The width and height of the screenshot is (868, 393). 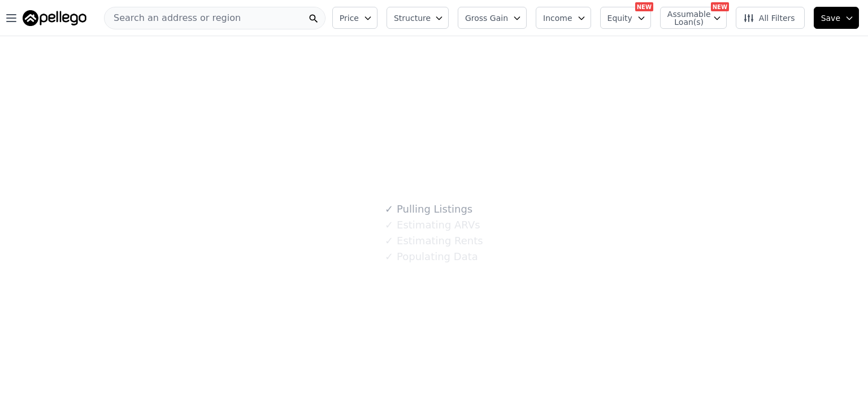 I want to click on button: Income, so click(x=564, y=18).